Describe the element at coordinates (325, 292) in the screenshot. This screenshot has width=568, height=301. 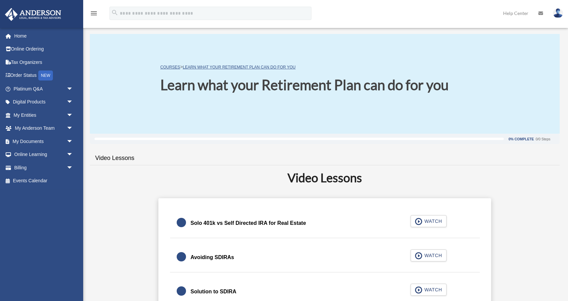
I see `a: Solution to SDIRA WATCH` at that location.